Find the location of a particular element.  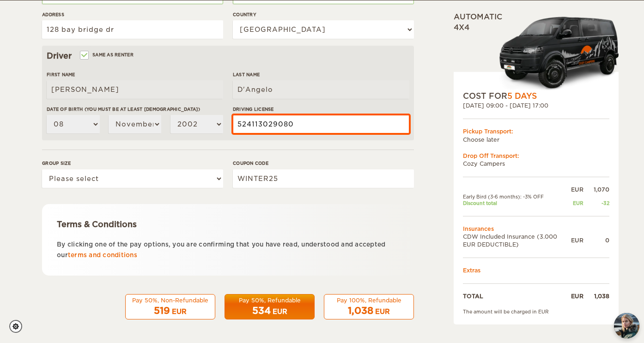

div: -32 is located at coordinates (597, 203).